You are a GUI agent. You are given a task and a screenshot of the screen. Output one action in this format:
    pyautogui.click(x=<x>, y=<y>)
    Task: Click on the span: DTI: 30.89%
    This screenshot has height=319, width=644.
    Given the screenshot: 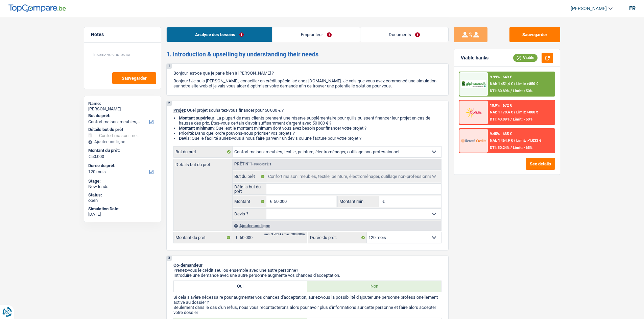 What is the action you would take?
    pyautogui.click(x=499, y=91)
    